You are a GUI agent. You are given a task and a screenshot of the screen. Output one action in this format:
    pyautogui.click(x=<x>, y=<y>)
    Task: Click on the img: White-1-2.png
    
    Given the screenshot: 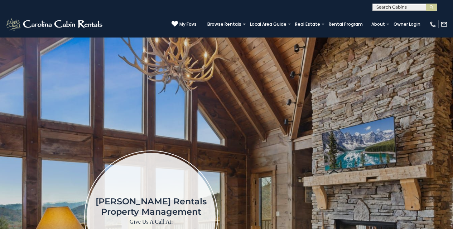 What is the action you would take?
    pyautogui.click(x=55, y=24)
    